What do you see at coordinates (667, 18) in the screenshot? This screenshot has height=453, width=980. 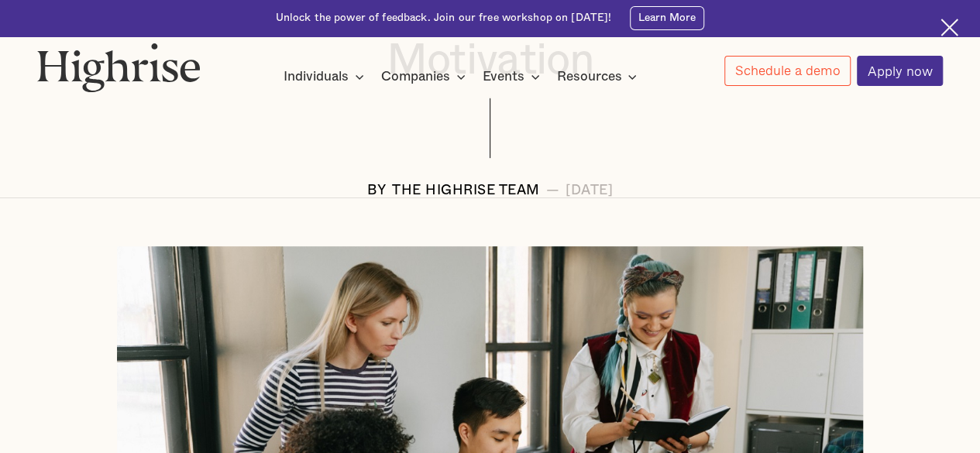 I see `a: Learn More` at bounding box center [667, 18].